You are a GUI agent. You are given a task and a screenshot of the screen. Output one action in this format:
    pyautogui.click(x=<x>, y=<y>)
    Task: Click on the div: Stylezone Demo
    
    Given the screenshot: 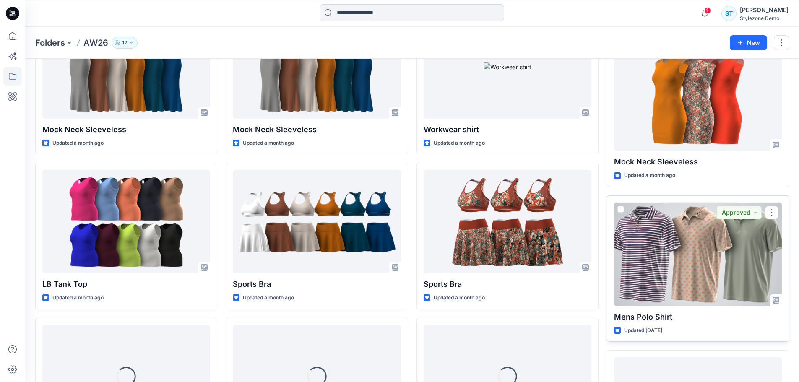 What is the action you would take?
    pyautogui.click(x=764, y=18)
    